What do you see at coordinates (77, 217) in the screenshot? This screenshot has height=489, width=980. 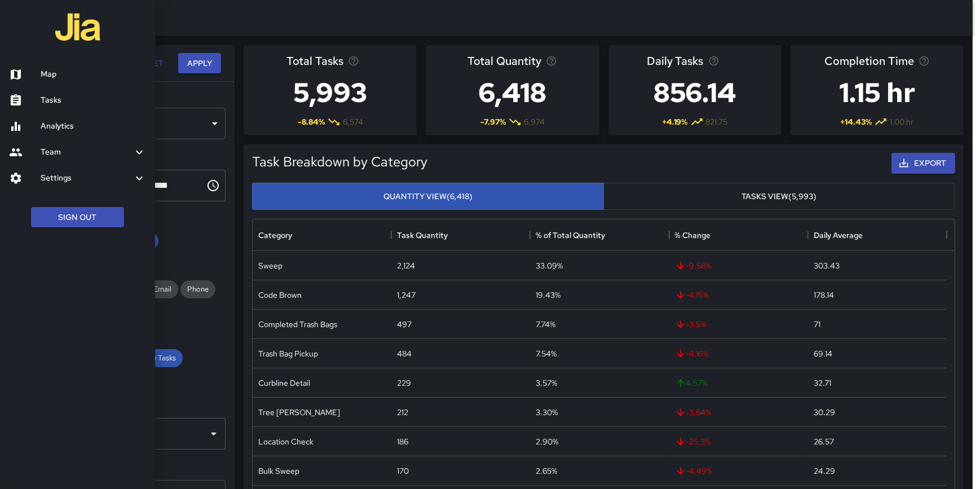 I see `button: Sign Out` at bounding box center [77, 217].